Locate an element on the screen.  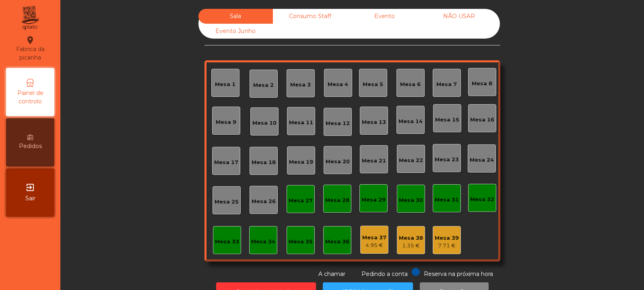
div: Mesa 17 is located at coordinates (226, 163).